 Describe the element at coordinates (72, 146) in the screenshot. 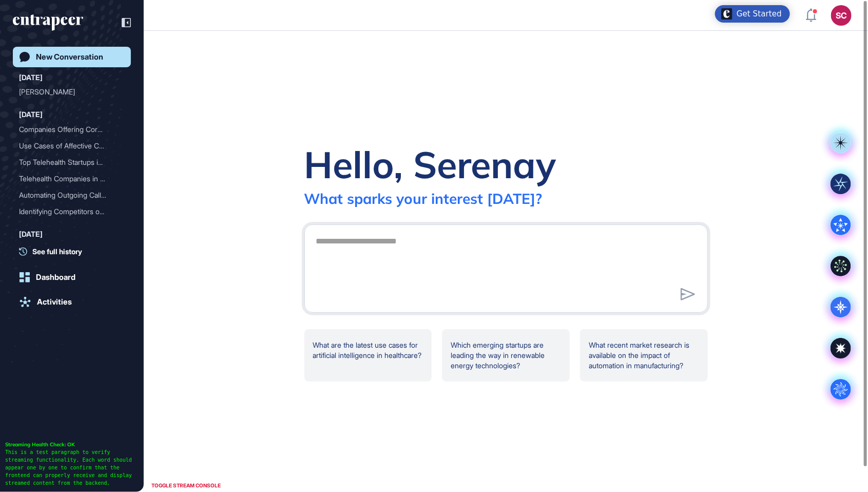

I see `div: Use Cases of Affective Computing in the Automotive Industry` at that location.